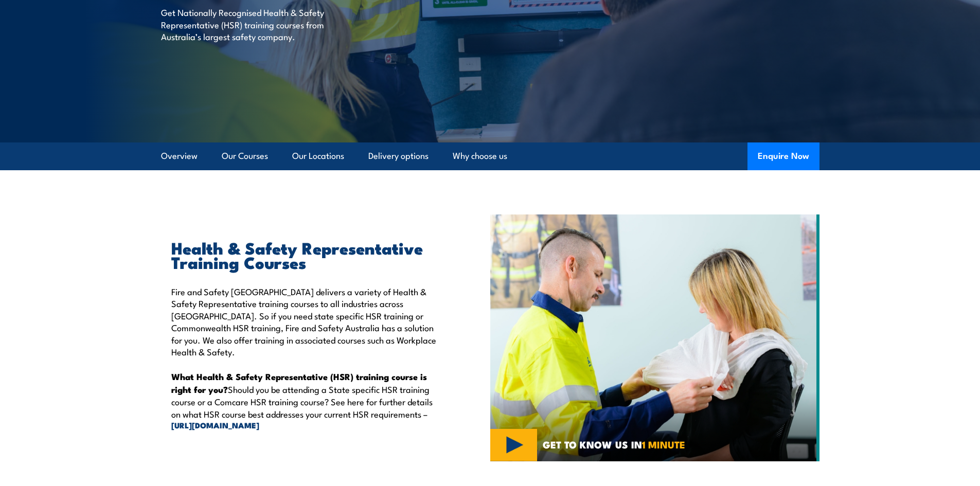  What do you see at coordinates (614, 445) in the screenshot?
I see `span: GET TO KNOW US IN` at bounding box center [614, 445].